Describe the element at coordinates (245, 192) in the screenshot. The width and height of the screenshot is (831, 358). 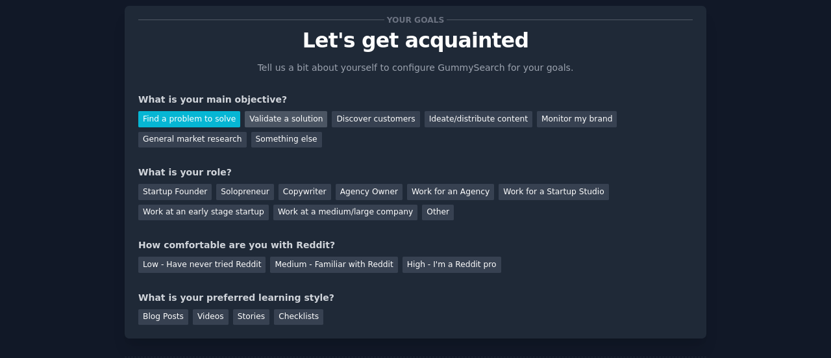
I see `div: Solopreneur` at that location.